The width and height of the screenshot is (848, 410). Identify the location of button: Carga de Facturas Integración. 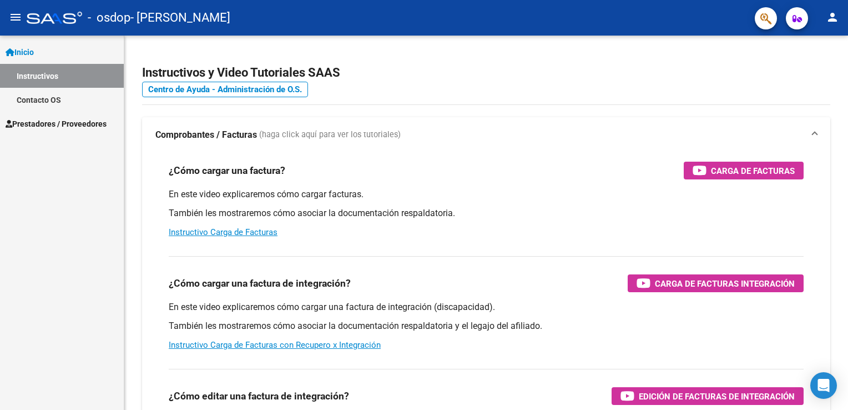
(715, 283).